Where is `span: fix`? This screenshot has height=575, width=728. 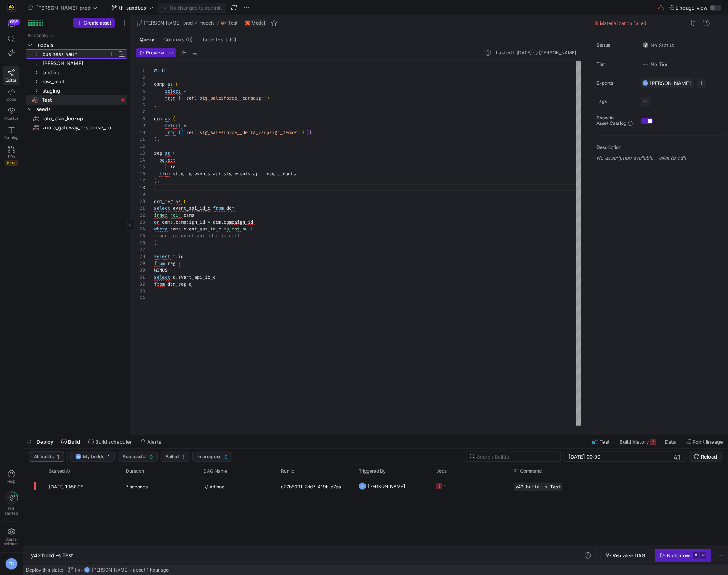
span: fix is located at coordinates (77, 570).